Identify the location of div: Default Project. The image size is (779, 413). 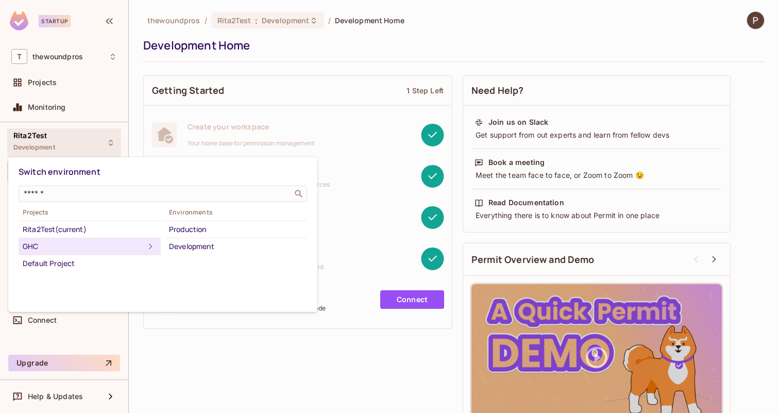
(90, 263).